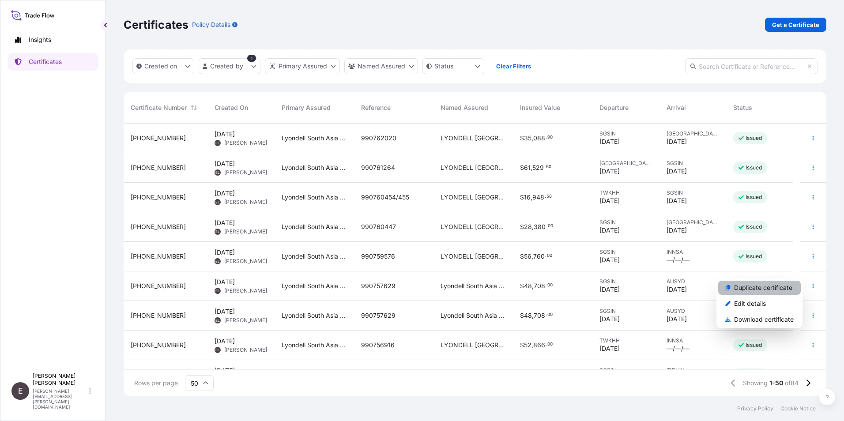 The width and height of the screenshot is (844, 421). Describe the element at coordinates (764, 320) in the screenshot. I see `p: Download certificate` at that location.